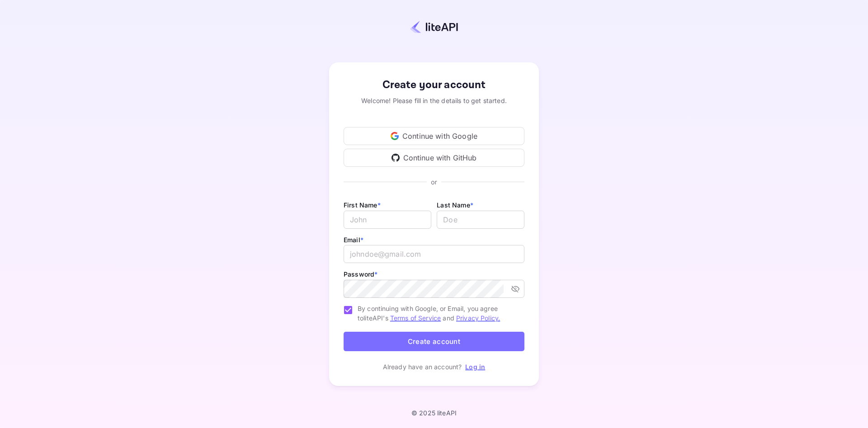 This screenshot has width=868, height=428. Describe the element at coordinates (478, 318) in the screenshot. I see `a: Privacy Policy.` at that location.